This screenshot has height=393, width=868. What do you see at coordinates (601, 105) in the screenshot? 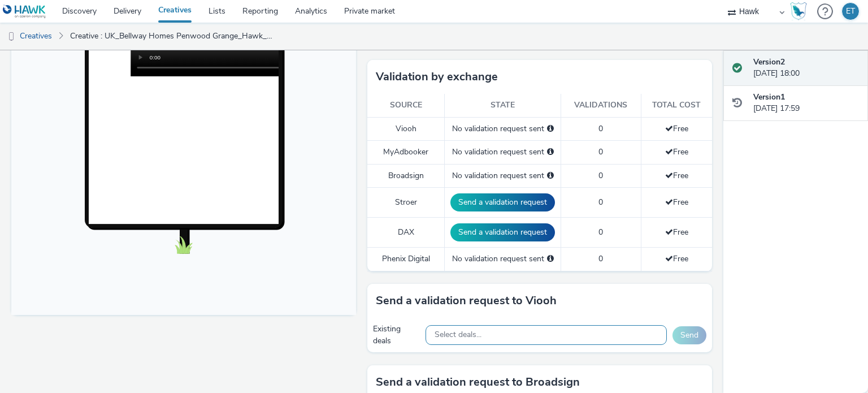
I see `th: Validations` at bounding box center [601, 105].